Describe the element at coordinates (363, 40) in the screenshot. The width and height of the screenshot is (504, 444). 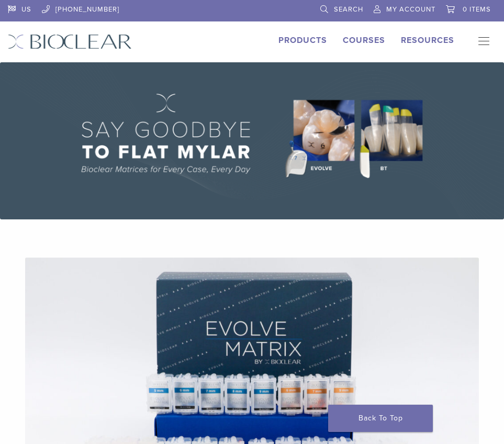
I see `a: Courses` at that location.